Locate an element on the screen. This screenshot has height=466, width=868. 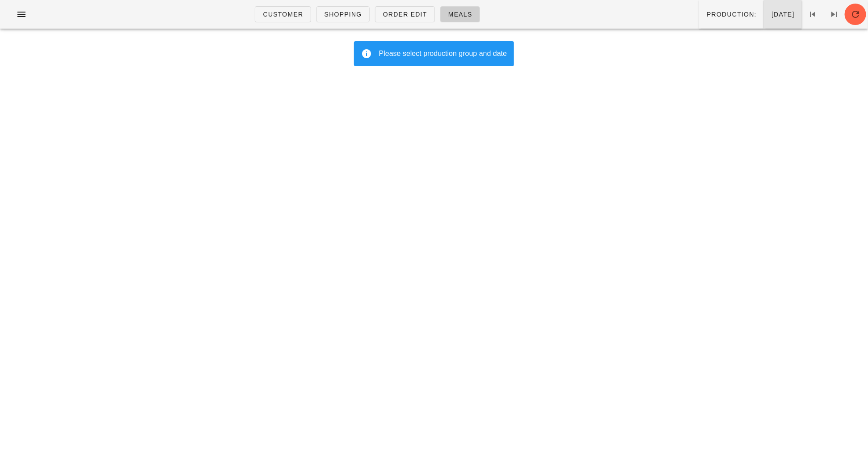
span: Order Edit is located at coordinates (405, 14).